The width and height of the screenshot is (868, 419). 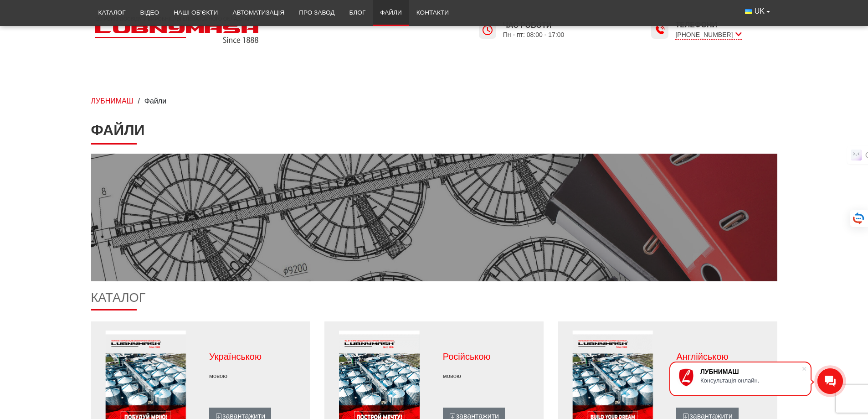 What do you see at coordinates (178, 30) in the screenshot?
I see `img: Lubnymash` at bounding box center [178, 30].